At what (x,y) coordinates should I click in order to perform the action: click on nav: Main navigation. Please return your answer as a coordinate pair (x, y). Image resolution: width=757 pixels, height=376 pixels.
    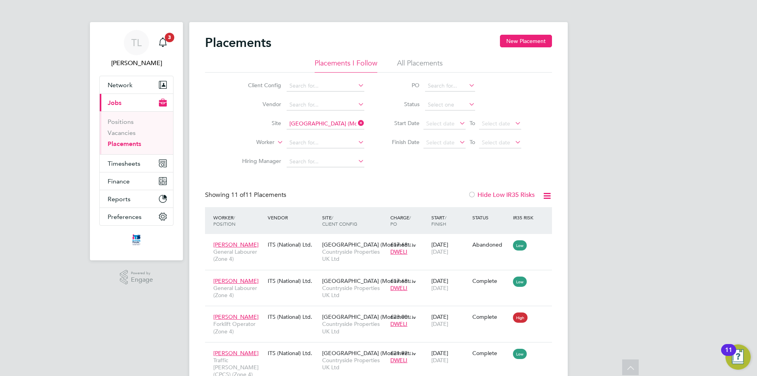
    Looking at the image, I should click on (136, 141).